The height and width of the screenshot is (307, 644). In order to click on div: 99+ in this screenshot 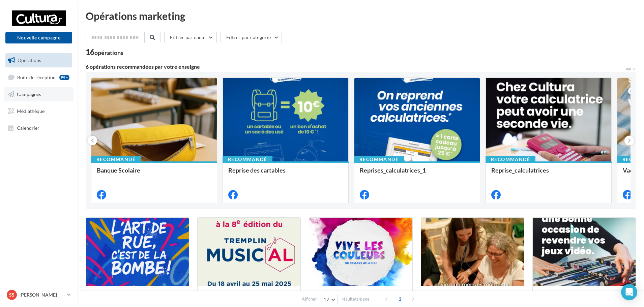, I will do `click(65, 77)`.